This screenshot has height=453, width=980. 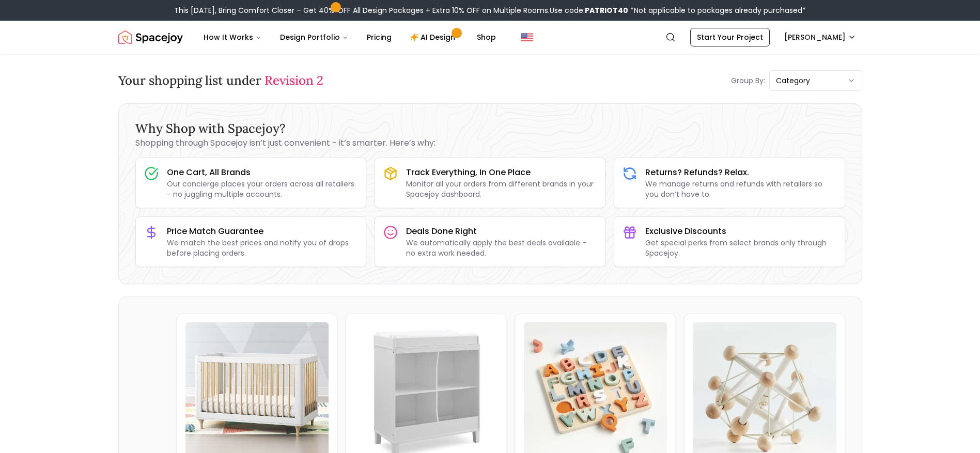 What do you see at coordinates (502, 231) in the screenshot?
I see `h3: Deals Done Right` at bounding box center [502, 231].